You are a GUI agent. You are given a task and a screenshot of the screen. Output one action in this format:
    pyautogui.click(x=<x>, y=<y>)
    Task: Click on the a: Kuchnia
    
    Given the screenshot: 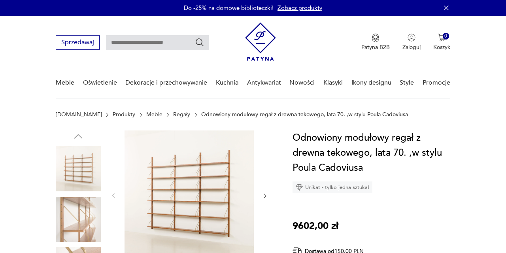 What is the action you would take?
    pyautogui.click(x=227, y=83)
    